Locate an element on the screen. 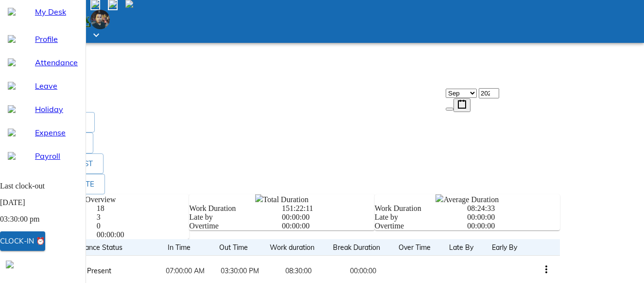 This screenshot has width=644, height=283. span: Total Duration is located at coordinates (286, 199).